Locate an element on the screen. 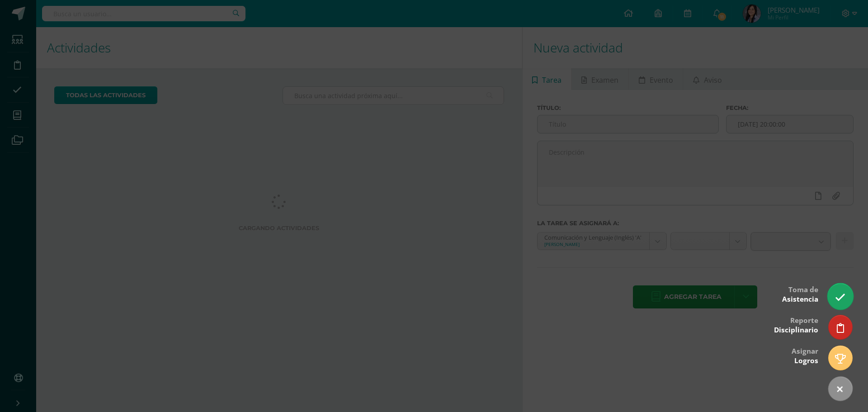 The width and height of the screenshot is (868, 412). span: Logros is located at coordinates (807, 360).